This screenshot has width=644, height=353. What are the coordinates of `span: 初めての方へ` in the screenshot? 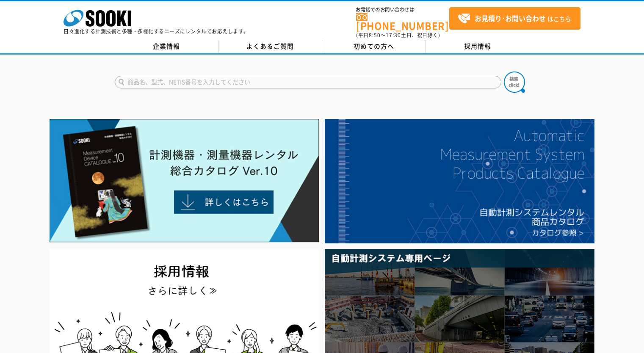 It's located at (374, 46).